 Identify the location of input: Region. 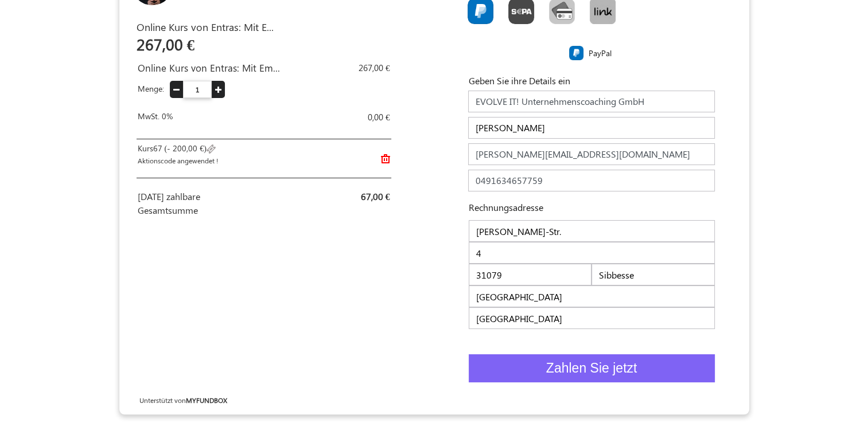
(591, 318).